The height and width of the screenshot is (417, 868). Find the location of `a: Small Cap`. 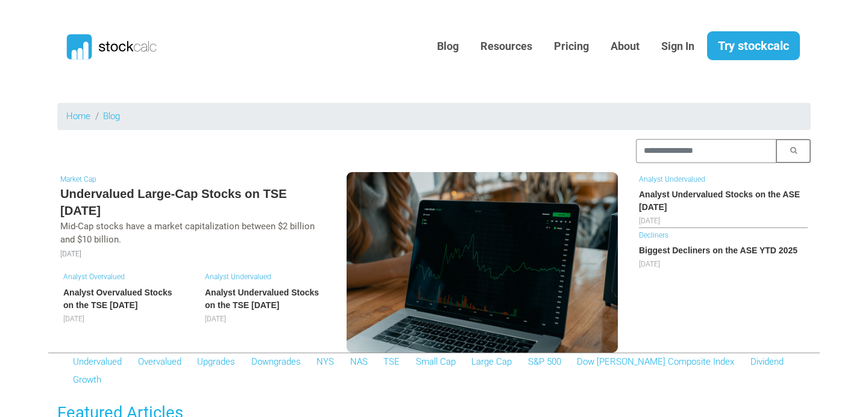

a: Small Cap is located at coordinates (436, 362).